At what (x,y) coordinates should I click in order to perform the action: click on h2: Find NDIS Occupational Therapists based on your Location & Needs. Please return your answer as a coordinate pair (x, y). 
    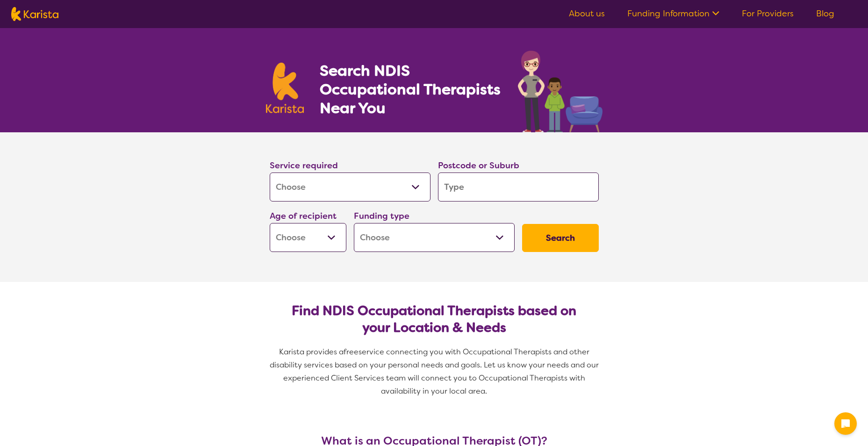
    Looking at the image, I should click on (434, 319).